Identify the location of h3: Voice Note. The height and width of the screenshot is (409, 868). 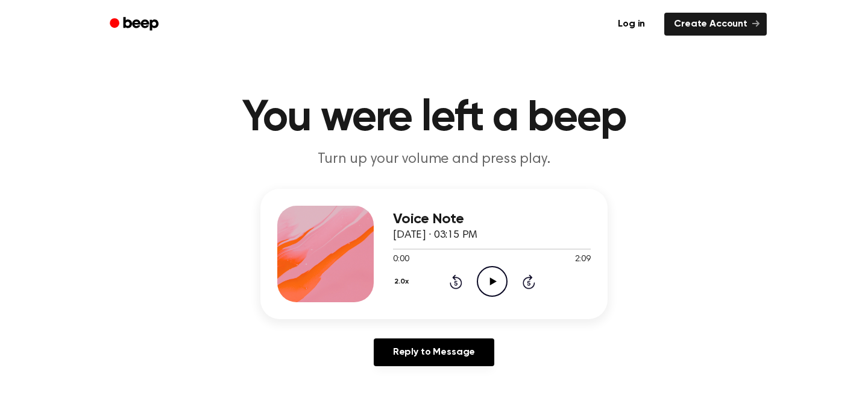
(492, 219).